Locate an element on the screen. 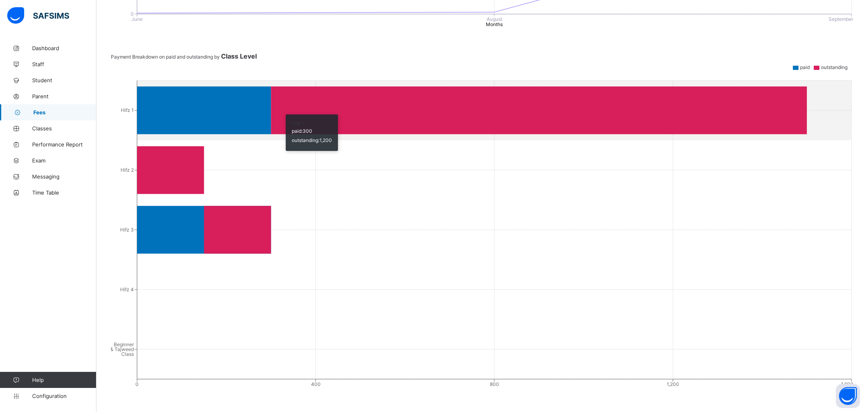 This screenshot has width=868, height=412. tspan: Hifz 1 is located at coordinates (127, 110).